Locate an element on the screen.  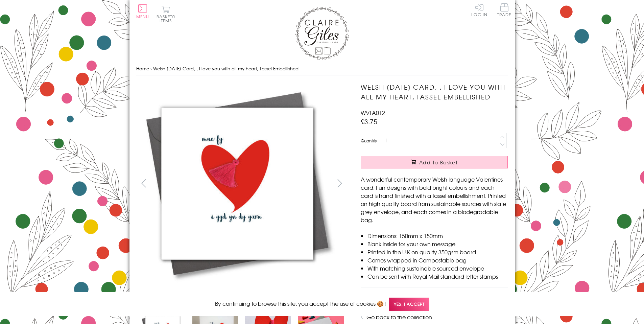
li: Printed in the U.K on quality 350gsm board is located at coordinates (438, 252).